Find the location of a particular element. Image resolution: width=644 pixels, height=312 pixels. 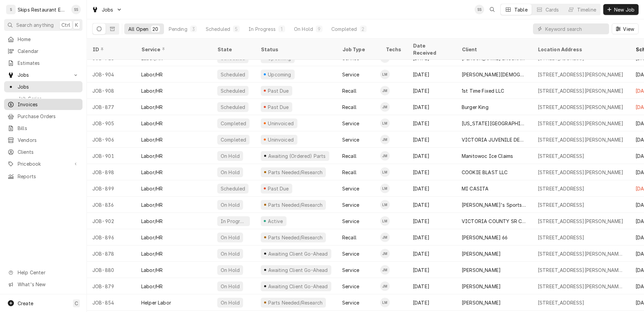

span: Ctrl is located at coordinates (66, 25).